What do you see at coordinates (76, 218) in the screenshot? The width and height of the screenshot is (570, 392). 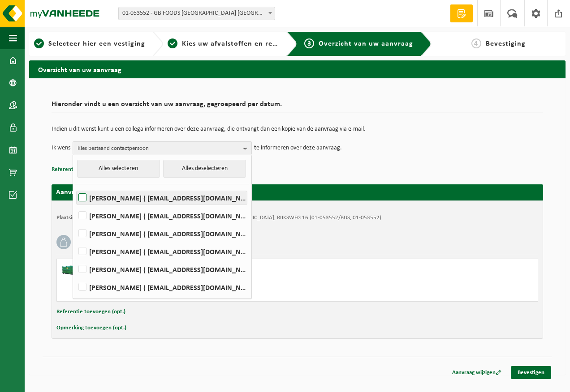 I see `strong: Plaatsingsadres:` at bounding box center [76, 218].